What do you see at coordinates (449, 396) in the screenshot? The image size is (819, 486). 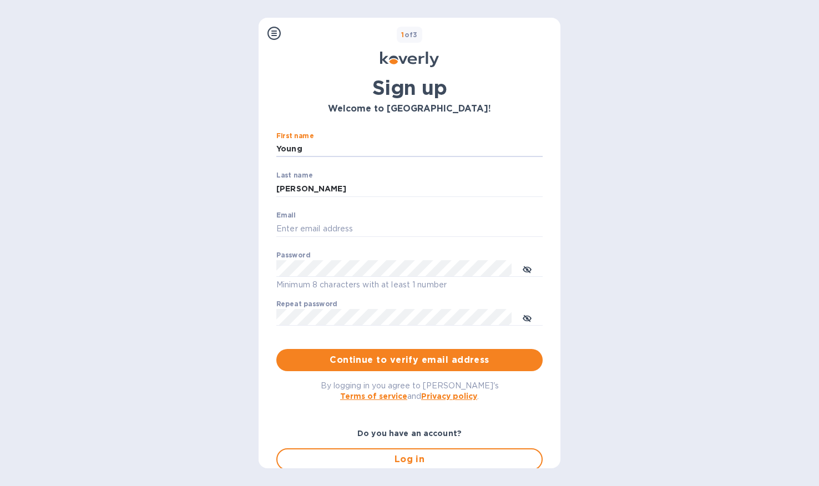 I see `b: Privacy policy` at bounding box center [449, 396].